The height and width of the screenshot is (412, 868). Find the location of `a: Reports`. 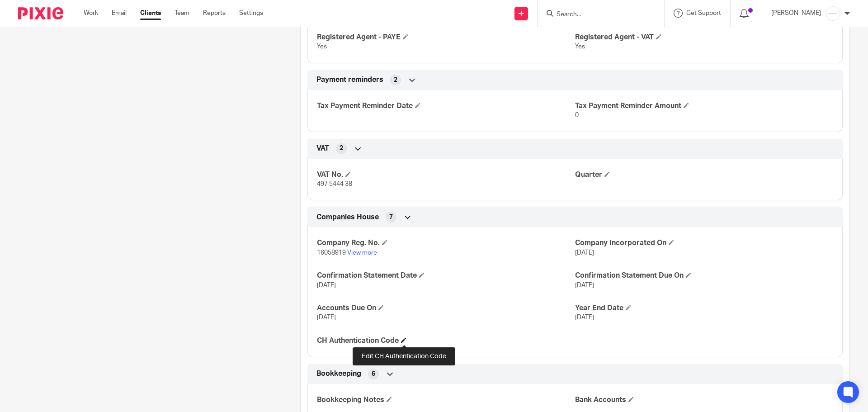

a: Reports is located at coordinates (214, 13).